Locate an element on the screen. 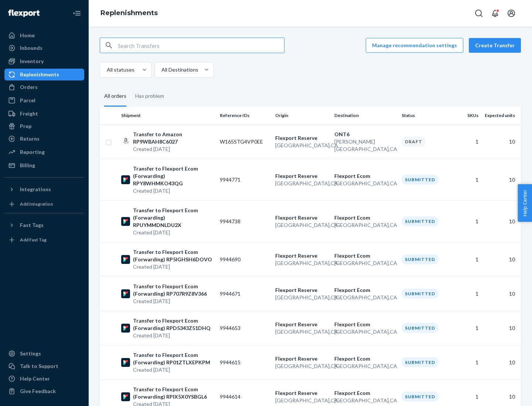 Image resolution: width=532 pixels, height=406 pixels. p: Transfer to Flexport Ecom (Forwarding) RP01ZTLXEPKPM is located at coordinates (173, 359).